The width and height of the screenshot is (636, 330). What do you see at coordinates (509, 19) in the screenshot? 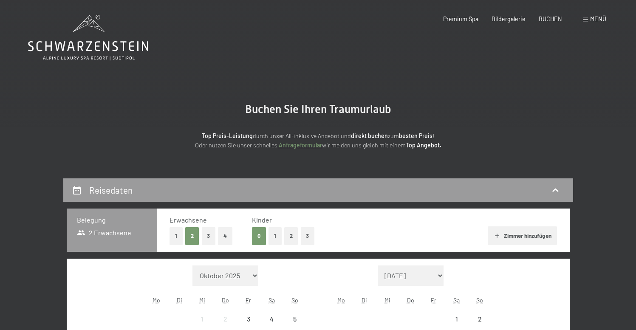
I see `span: Bildergalerie` at bounding box center [509, 19].